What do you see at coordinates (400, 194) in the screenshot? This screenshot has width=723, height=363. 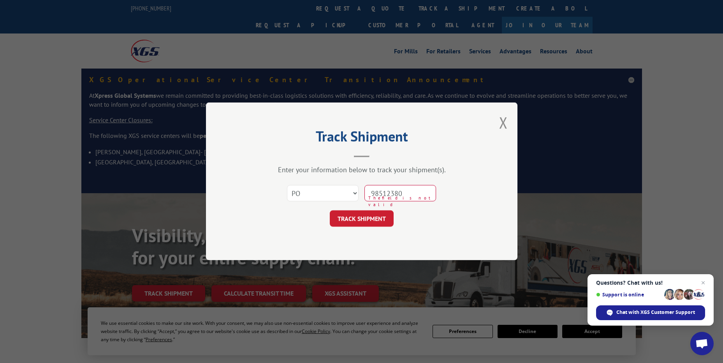 I see `input: Number(s)` at bounding box center [400, 194].